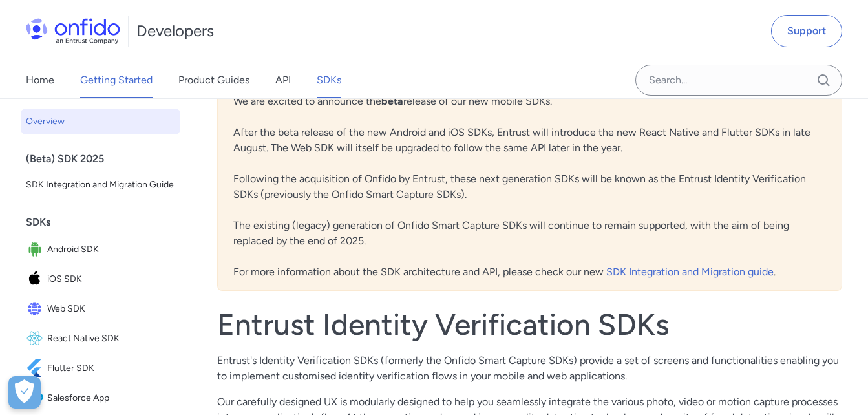 This screenshot has width=868, height=415. Describe the element at coordinates (214, 80) in the screenshot. I see `a: Product Guides` at that location.